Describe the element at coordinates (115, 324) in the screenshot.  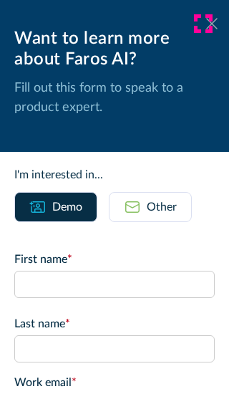
I see `label: Last name` at that location.